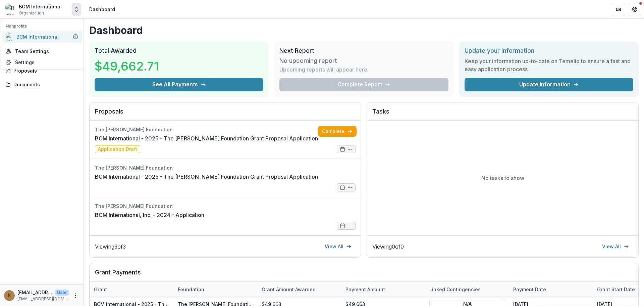  What do you see at coordinates (11, 9) in the screenshot?
I see `img: BCM International` at bounding box center [11, 9].